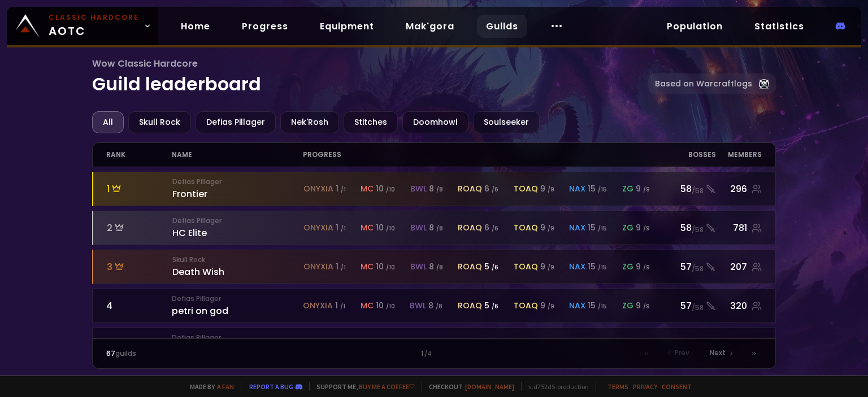 This screenshot has width=868, height=397. Describe the element at coordinates (690, 155) in the screenshot. I see `div: Bosses` at that location.